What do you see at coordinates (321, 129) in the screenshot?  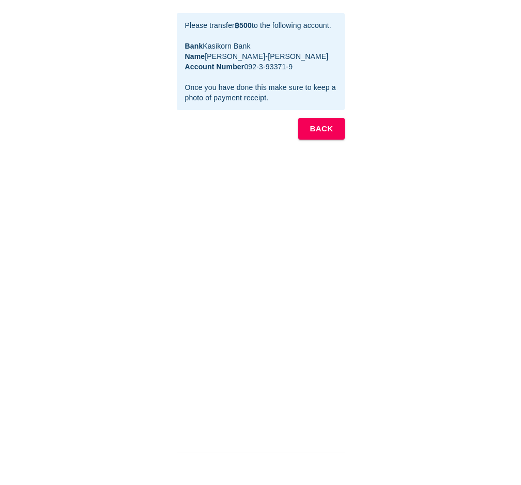 I see `b: BACK` at bounding box center [321, 129].